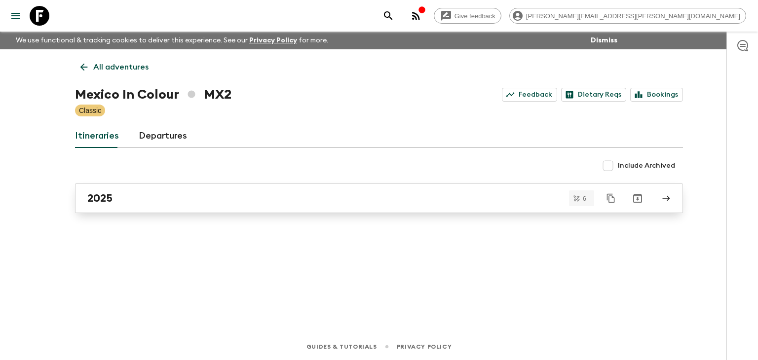 This screenshot has height=360, width=758. I want to click on button: Dismiss, so click(604, 40).